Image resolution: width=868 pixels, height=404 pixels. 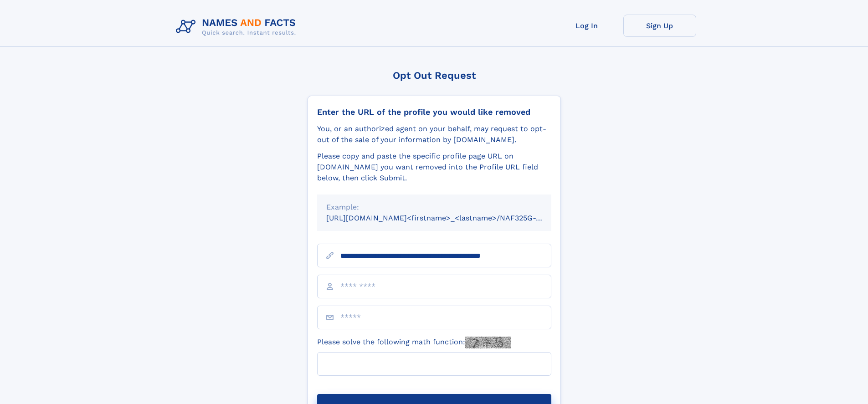 I want to click on a: Sign Up, so click(x=660, y=25).